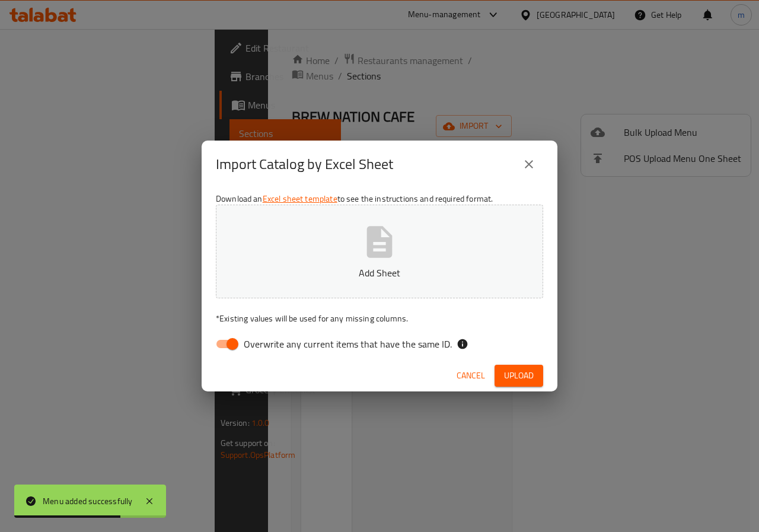 The image size is (759, 532). I want to click on svg: If the overwrite option isn't selected, then the items that match an existing ID will be ignored ..., so click(462, 344).